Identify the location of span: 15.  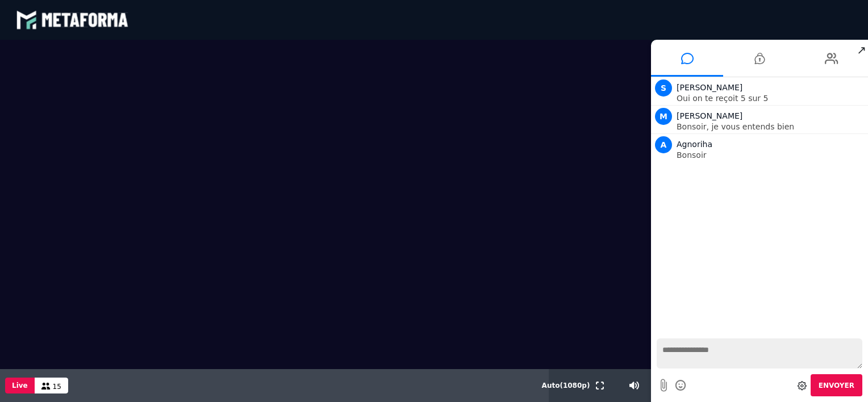
(57, 387).